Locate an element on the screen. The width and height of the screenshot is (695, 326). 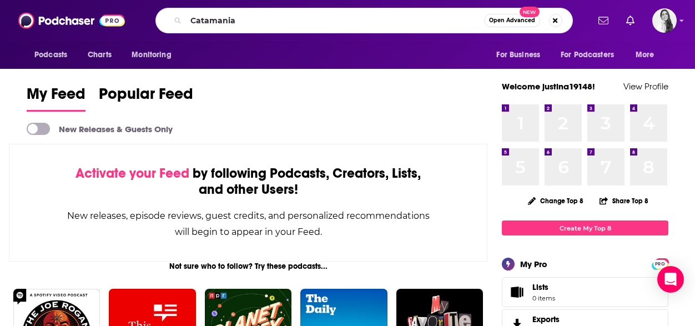
span: For Podcasters is located at coordinates (587, 55).